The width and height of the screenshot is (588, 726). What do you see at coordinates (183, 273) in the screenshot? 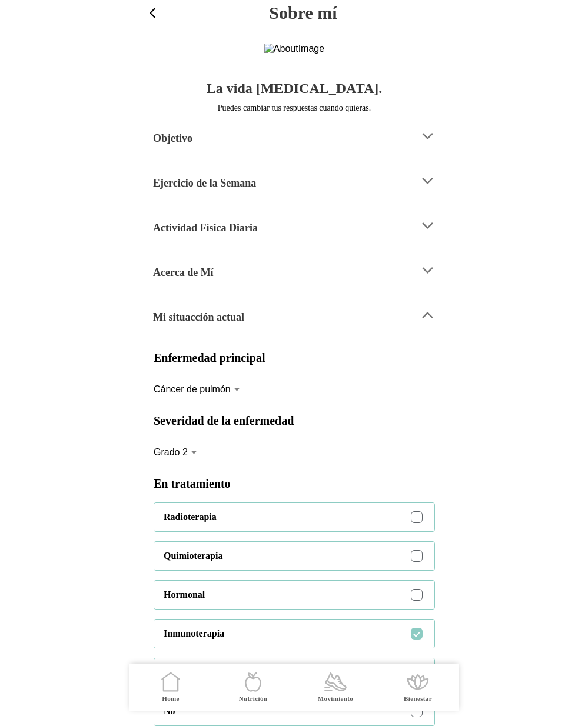
I see `h4: Acerca de Mí` at bounding box center [183, 273].